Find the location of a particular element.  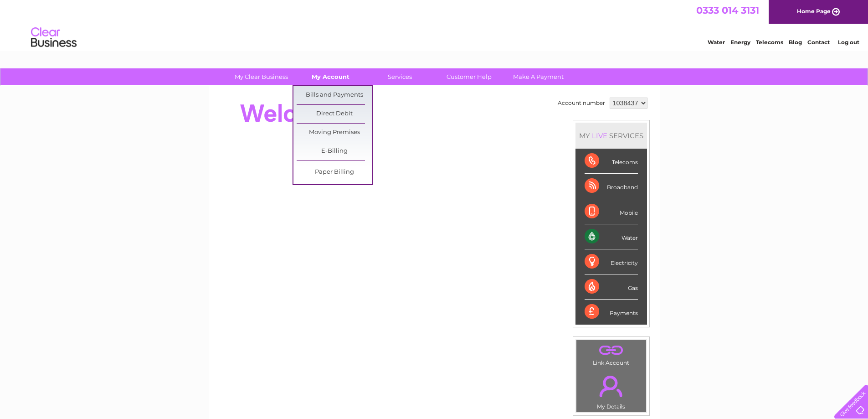

div: Telecoms is located at coordinates (611, 161).